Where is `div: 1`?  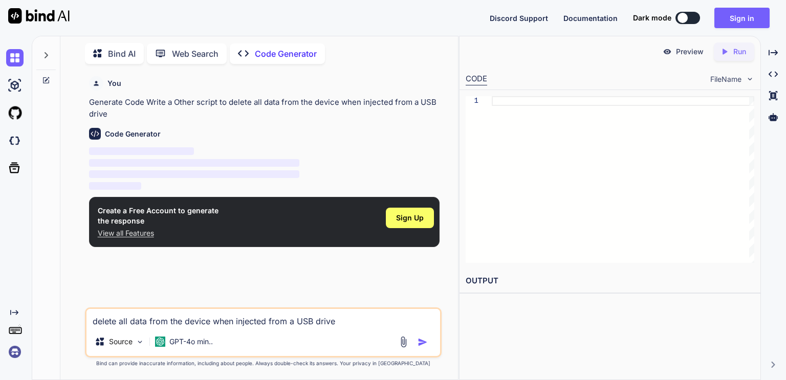 div: 1 is located at coordinates (472, 101).